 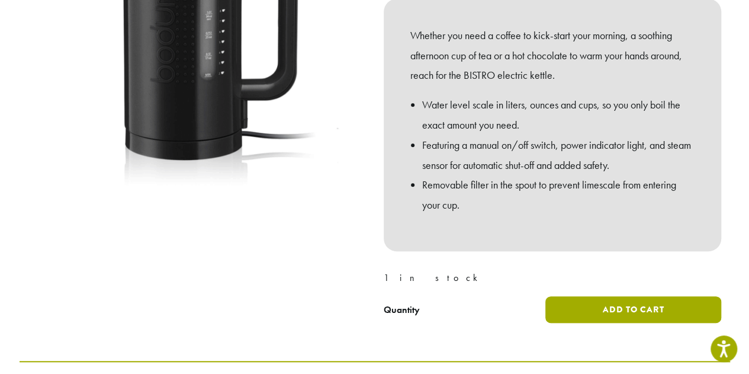 I want to click on li: Removable filter in the spout to prevent limescale from entering your cup., so click(x=558, y=195).